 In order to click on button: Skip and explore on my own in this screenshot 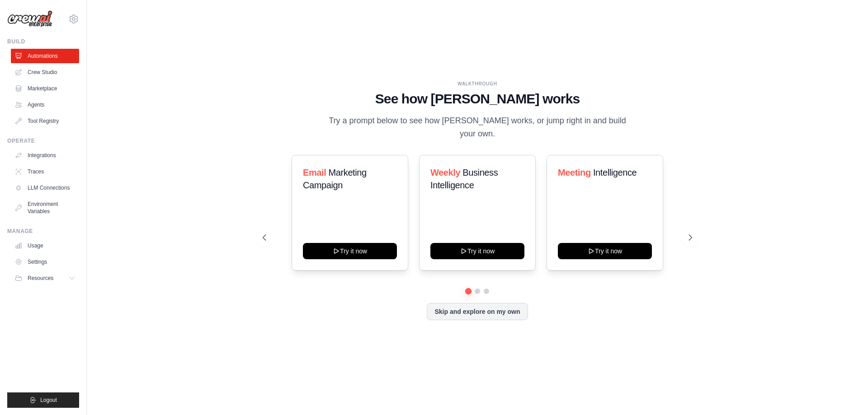, I will do `click(477, 311)`.